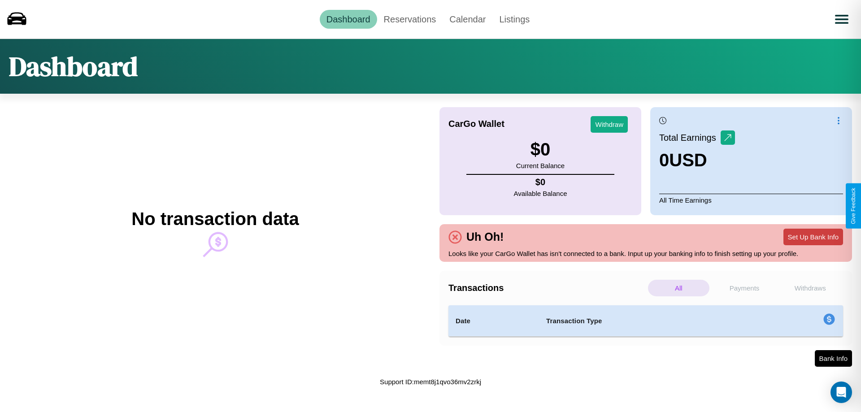  I want to click on h4: Uh Oh!, so click(485, 237).